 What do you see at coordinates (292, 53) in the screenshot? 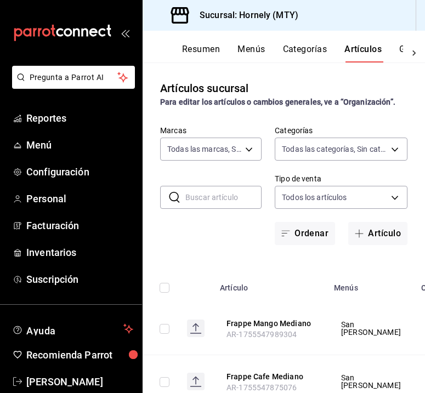
I see `div: navigation tabs` at bounding box center [292, 53].